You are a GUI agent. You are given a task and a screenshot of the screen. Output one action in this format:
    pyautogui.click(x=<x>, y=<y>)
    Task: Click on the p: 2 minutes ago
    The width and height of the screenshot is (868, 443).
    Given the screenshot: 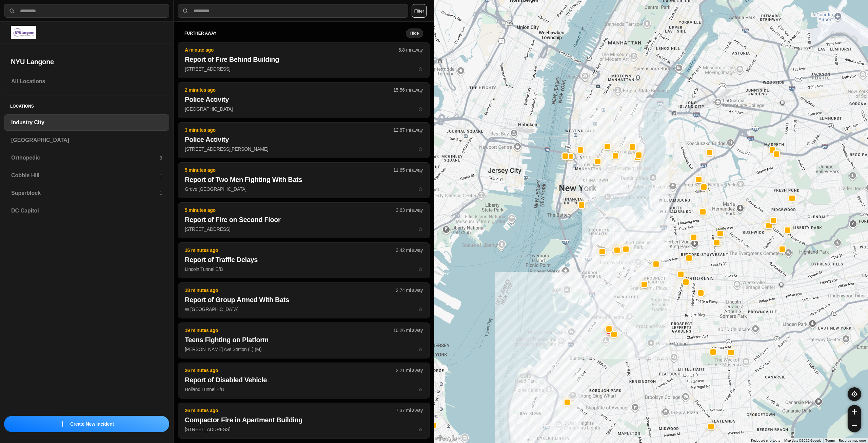 What is the action you would take?
    pyautogui.click(x=289, y=90)
    